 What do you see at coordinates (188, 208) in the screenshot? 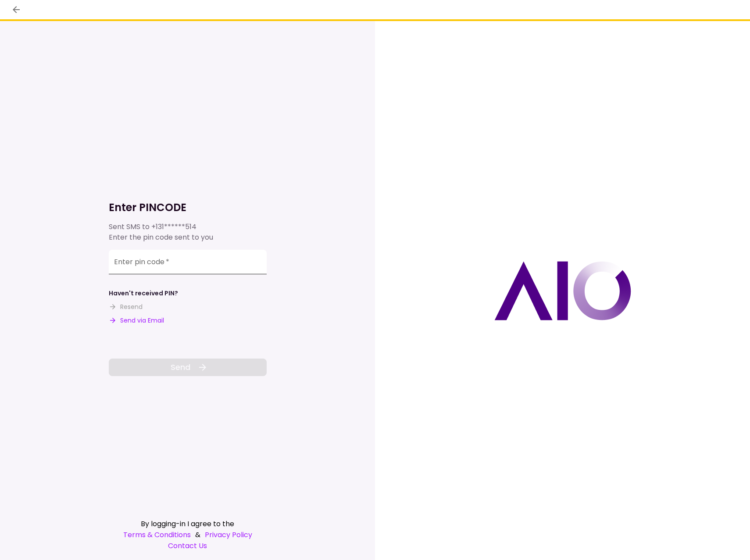
I see `h1: Enter PINCODE` at bounding box center [188, 208].